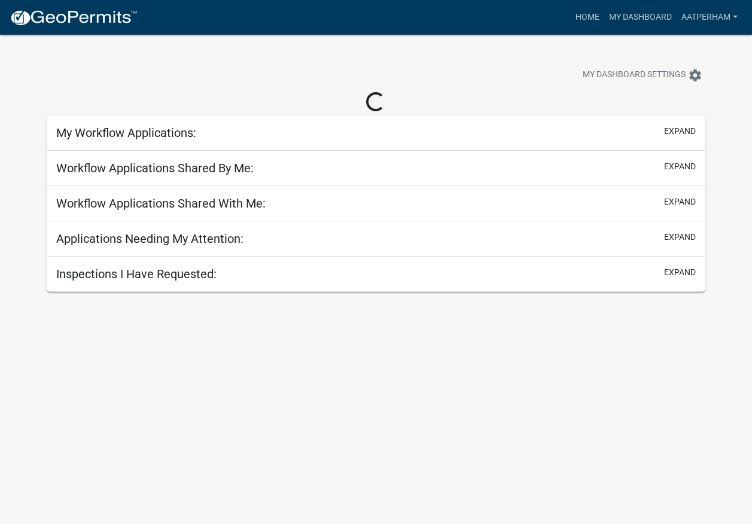  I want to click on a: Home, so click(588, 17).